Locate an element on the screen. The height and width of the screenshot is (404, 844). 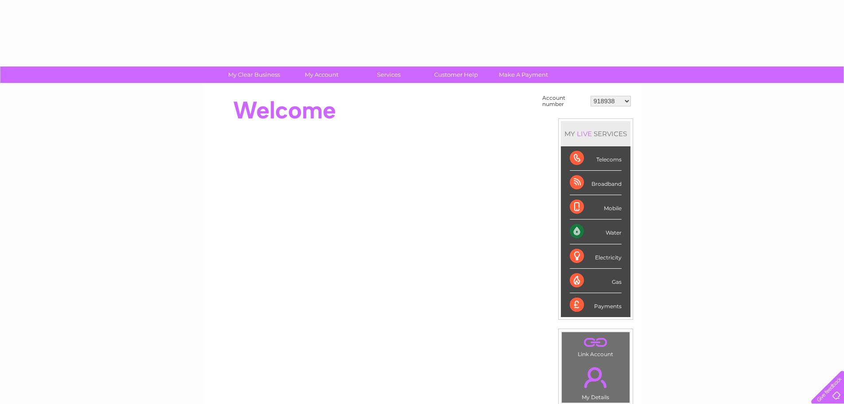
div: Gas is located at coordinates (596, 280).